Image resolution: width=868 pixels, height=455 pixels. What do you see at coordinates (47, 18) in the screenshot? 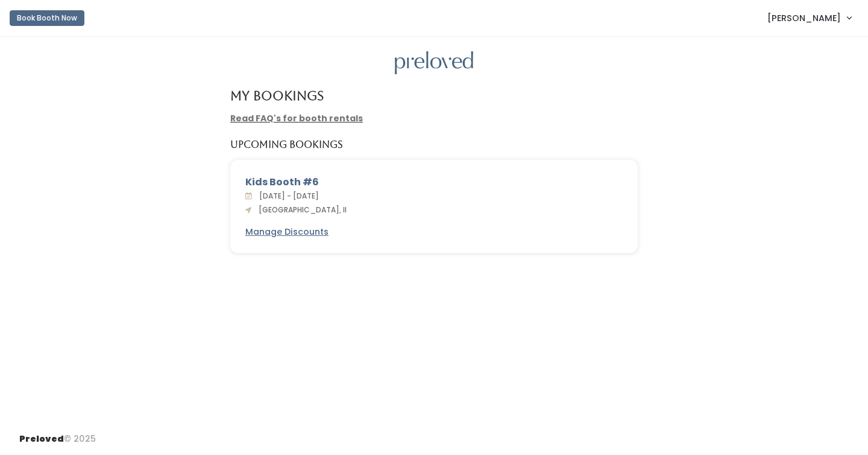
I see `a: Book Booth Now` at bounding box center [47, 18].